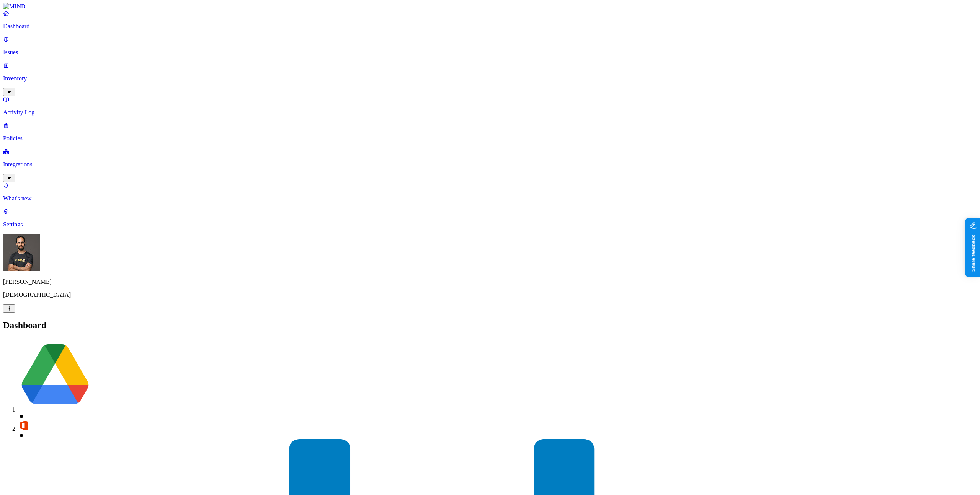 Image resolution: width=980 pixels, height=495 pixels. What do you see at coordinates (490, 112) in the screenshot?
I see `p: Activity Log` at bounding box center [490, 112].